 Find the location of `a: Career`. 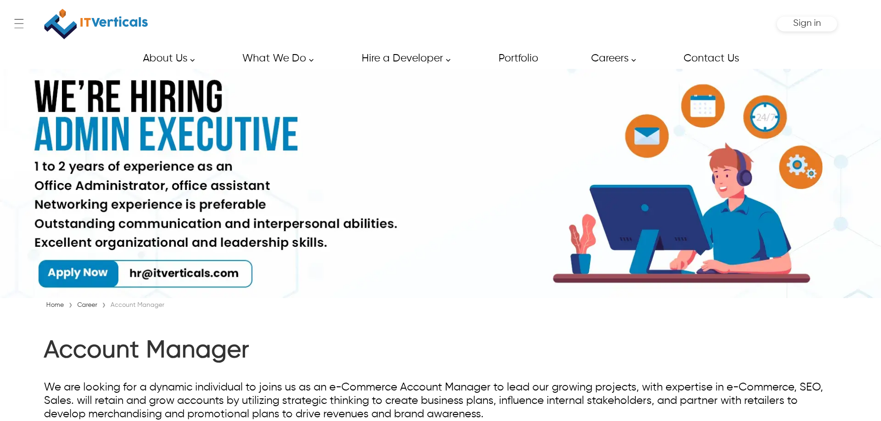

a: Career is located at coordinates (87, 305).